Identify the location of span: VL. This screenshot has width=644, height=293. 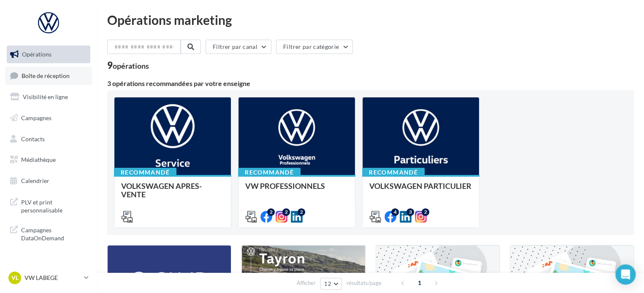
(15, 278).